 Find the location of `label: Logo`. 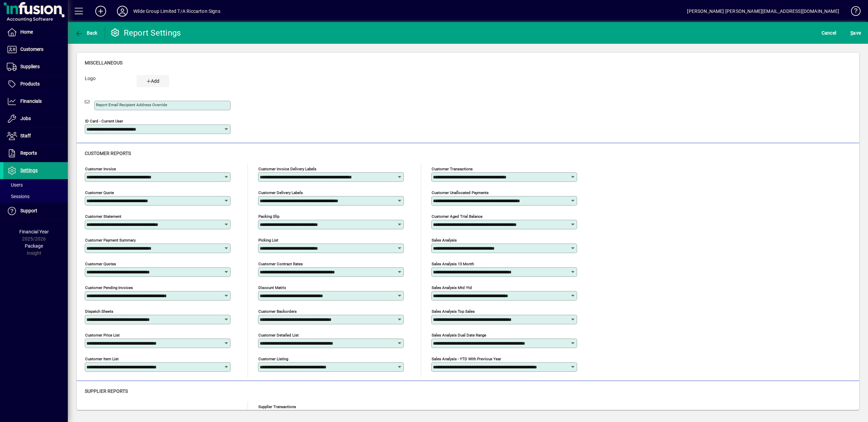

label: Logo is located at coordinates (105, 80).